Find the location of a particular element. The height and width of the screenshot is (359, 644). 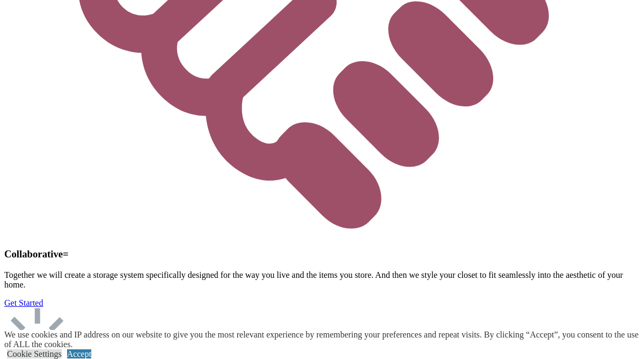

div: We use cookies and IP address on our website to give you the most relevant experience by remember... is located at coordinates (324, 339).